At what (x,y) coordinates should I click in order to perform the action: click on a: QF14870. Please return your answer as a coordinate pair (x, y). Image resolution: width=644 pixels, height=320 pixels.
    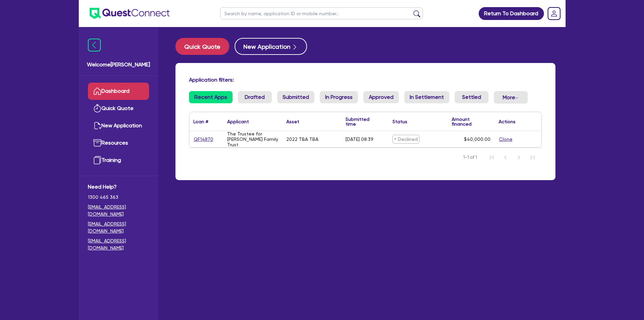
    Looking at the image, I should click on (204, 139).